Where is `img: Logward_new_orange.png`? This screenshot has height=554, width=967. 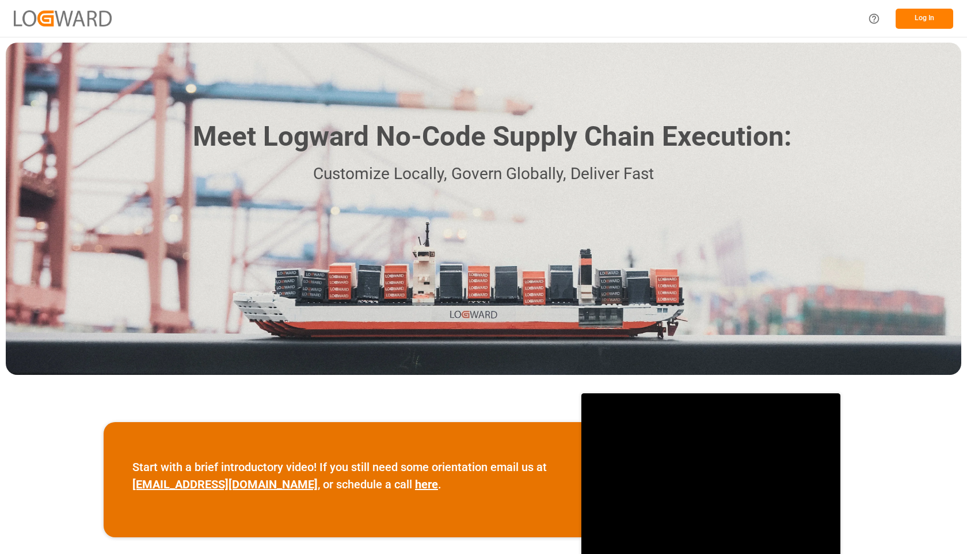
img: Logward_new_orange.png is located at coordinates (63, 18).